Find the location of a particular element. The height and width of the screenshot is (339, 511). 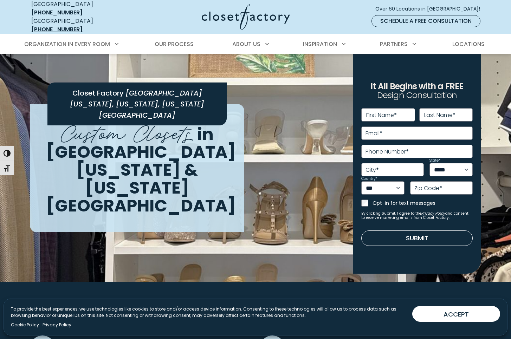

label: State is located at coordinates (435, 161).